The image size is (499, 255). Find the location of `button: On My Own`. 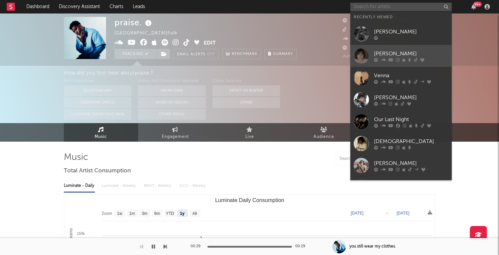

button: On My Own is located at coordinates (172, 91).